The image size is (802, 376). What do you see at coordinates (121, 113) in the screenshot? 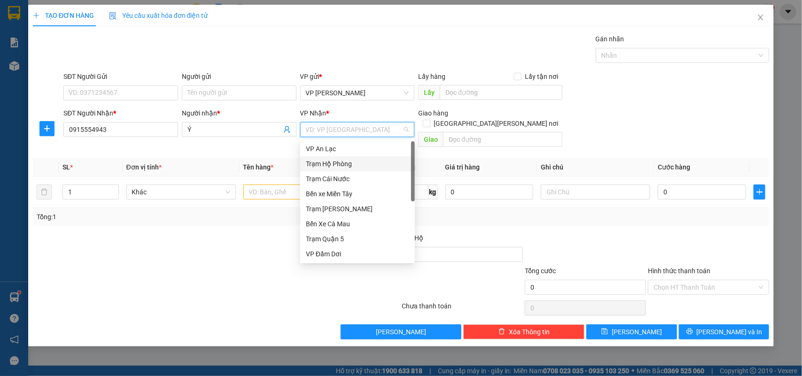
I see `div: SĐT Người Nhận` at bounding box center [121, 113].